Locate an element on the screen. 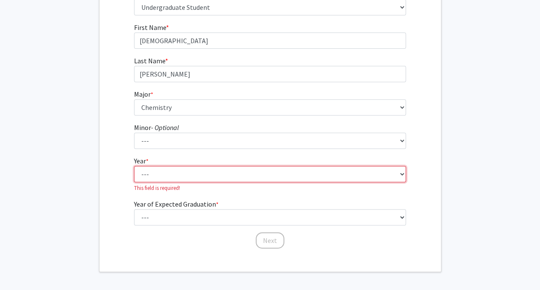 This screenshot has height=290, width=540. span: Last Name is located at coordinates (149, 61).